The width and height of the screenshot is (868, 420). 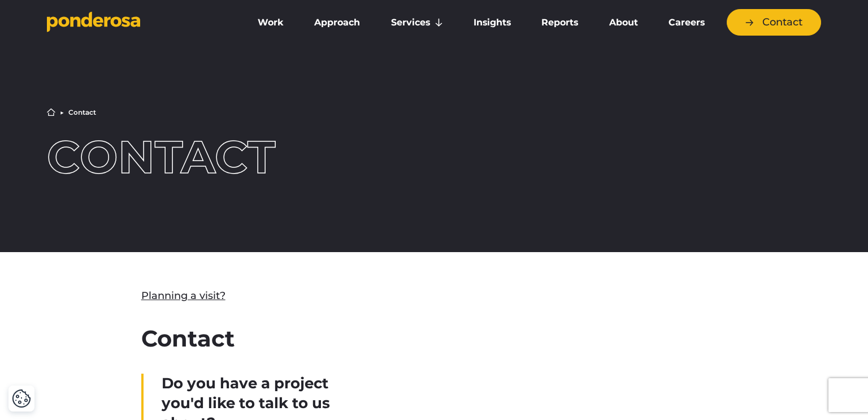 I want to click on a: Go to homepage, so click(x=137, y=23).